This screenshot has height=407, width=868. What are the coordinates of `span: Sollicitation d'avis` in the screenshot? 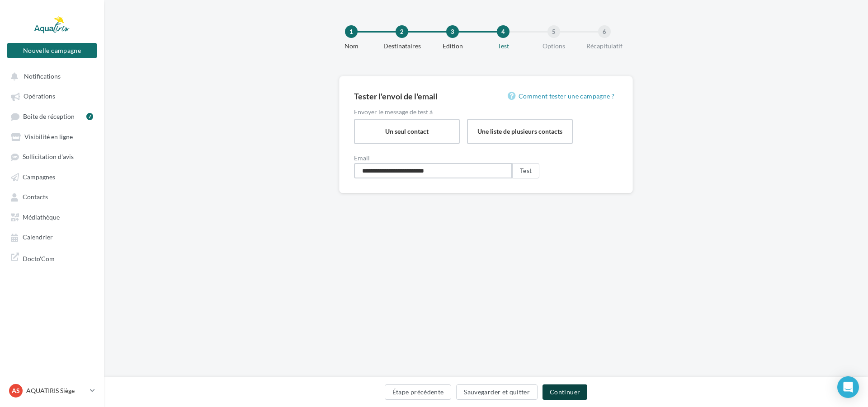 It's located at (48, 157).